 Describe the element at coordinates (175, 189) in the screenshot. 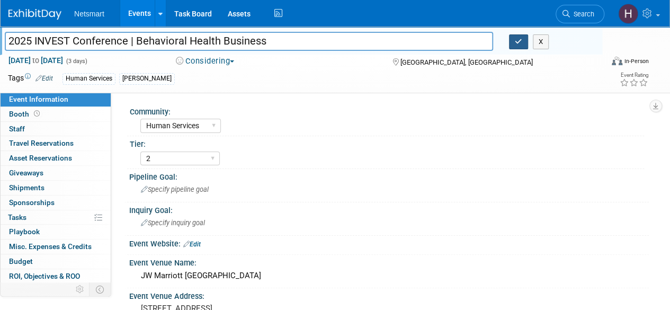

I see `span: Specify pipeline goal` at that location.